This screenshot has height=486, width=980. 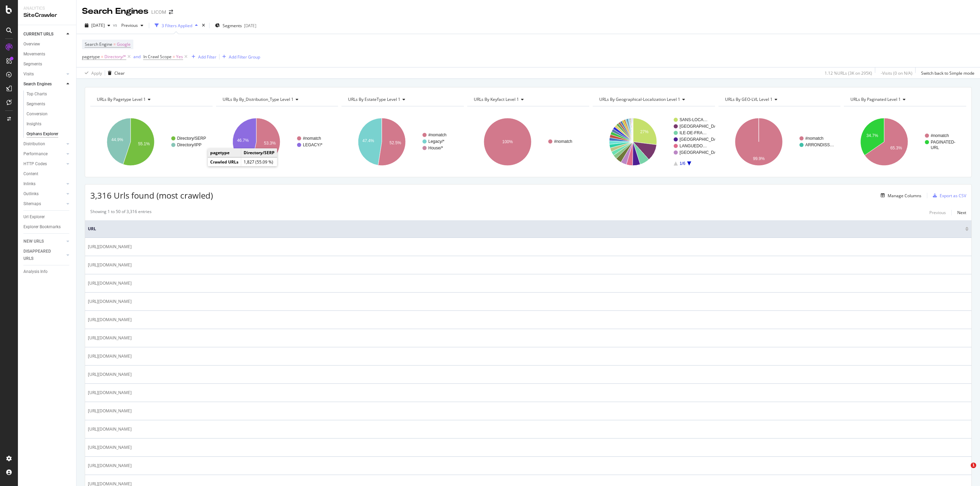 What do you see at coordinates (973, 465) in the screenshot?
I see `span: 1` at bounding box center [973, 465].